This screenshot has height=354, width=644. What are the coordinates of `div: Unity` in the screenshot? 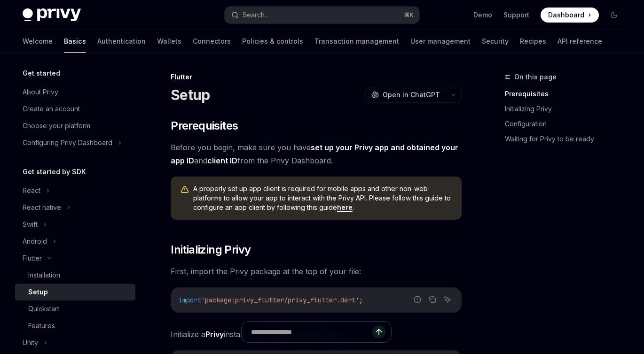 It's located at (30, 343).